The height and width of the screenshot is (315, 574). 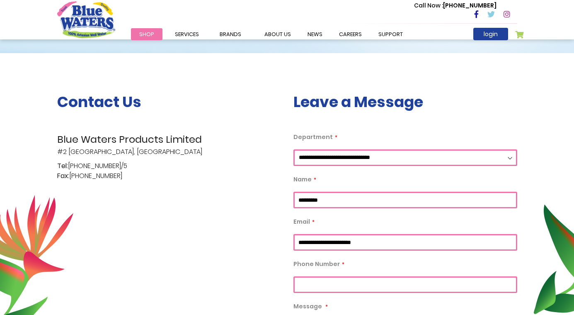 I want to click on span: Shop, so click(x=147, y=34).